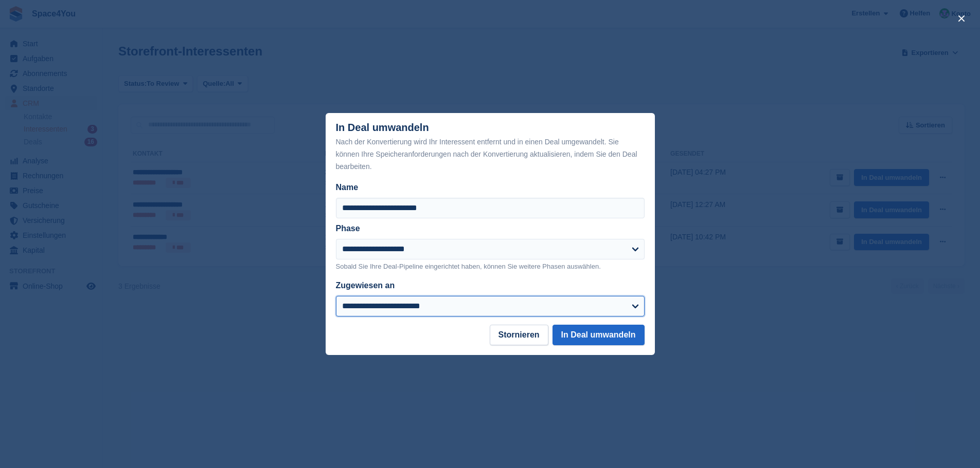 The image size is (980, 468). I want to click on div: Nach der Konvertierung wird Ihr Interessent entfernt und in einen Deal umgewandelt. Sie können Ih..., so click(490, 154).